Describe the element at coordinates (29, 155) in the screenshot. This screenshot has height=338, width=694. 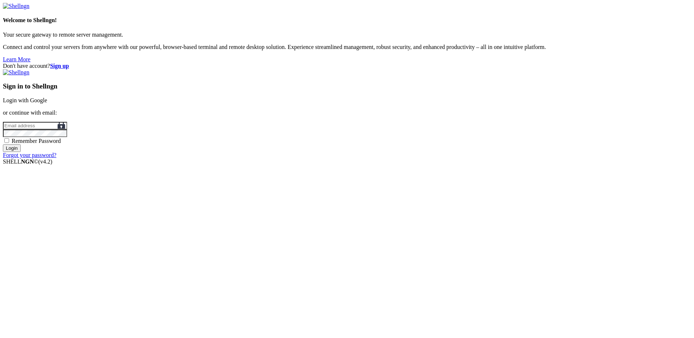
I see `a: Forgot your password?` at that location.